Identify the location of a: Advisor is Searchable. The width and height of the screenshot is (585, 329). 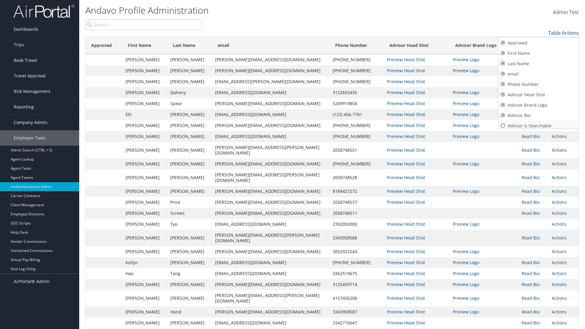
(539, 126).